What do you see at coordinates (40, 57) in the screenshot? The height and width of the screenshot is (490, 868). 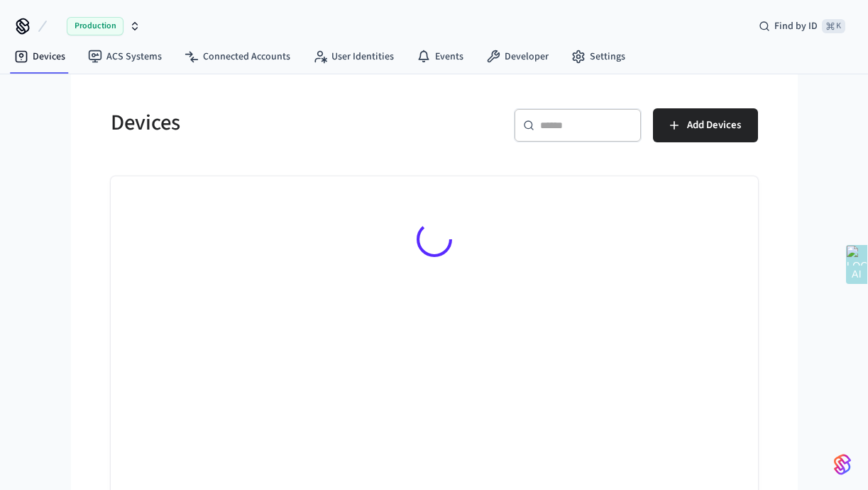 I see `a: Devices` at bounding box center [40, 57].